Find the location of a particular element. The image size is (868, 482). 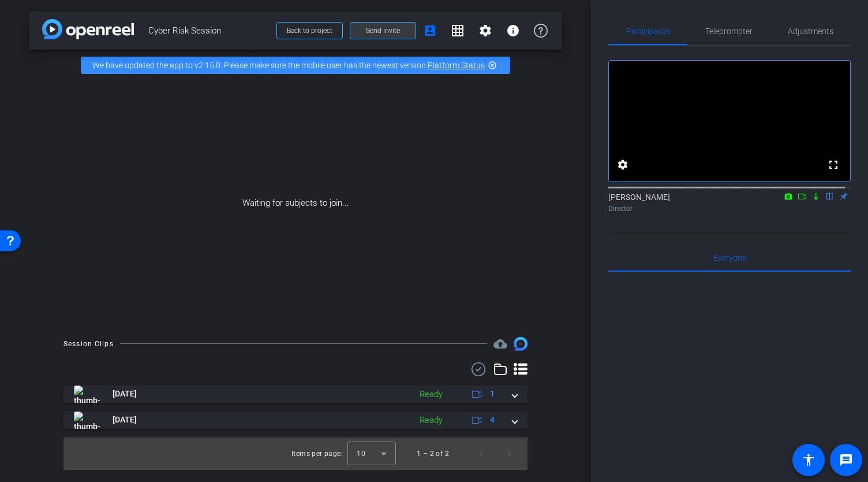

mat-icon: message is located at coordinates (846, 459).